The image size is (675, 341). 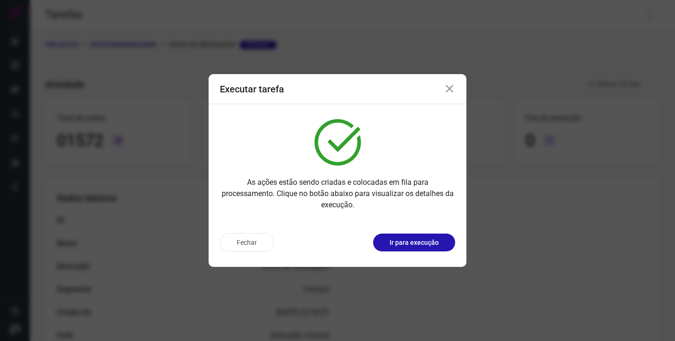 What do you see at coordinates (338, 142) in the screenshot?
I see `img: verified.svg` at bounding box center [338, 142].